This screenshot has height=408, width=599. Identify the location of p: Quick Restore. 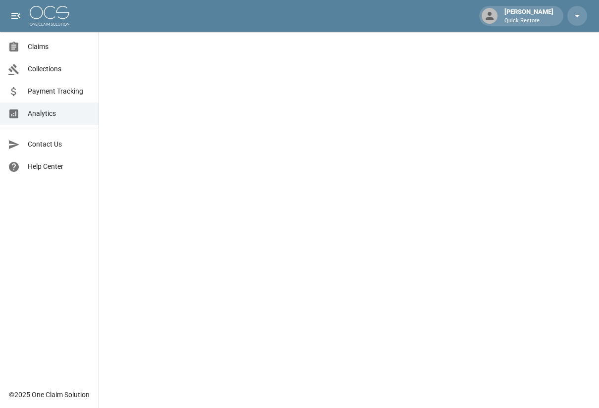
(529, 21).